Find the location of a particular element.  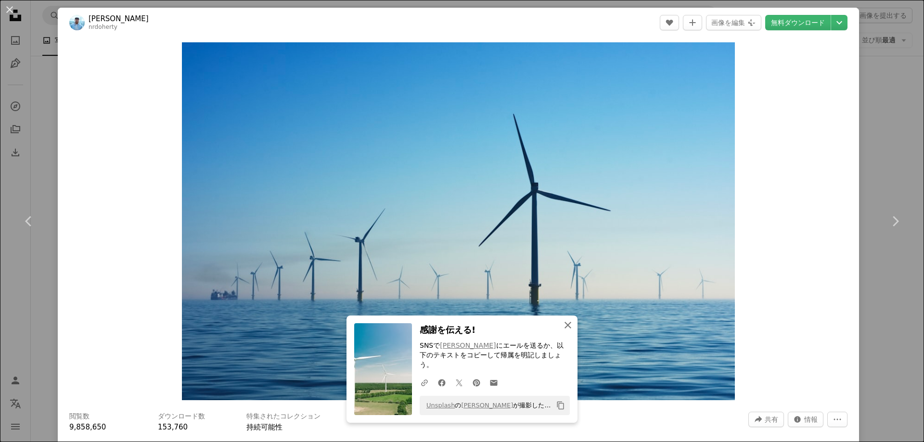

button: ダウンロードサイズを選択してください is located at coordinates (840, 23).